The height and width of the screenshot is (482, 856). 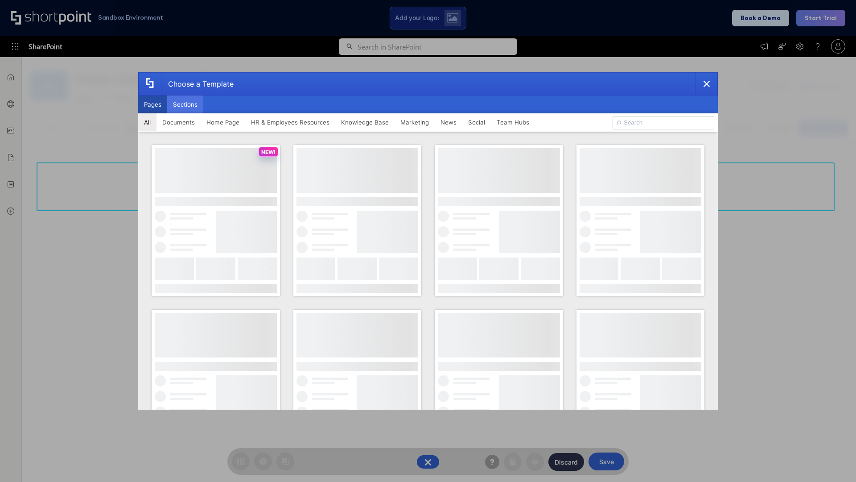 I want to click on button: HR & Employees Resources, so click(x=290, y=122).